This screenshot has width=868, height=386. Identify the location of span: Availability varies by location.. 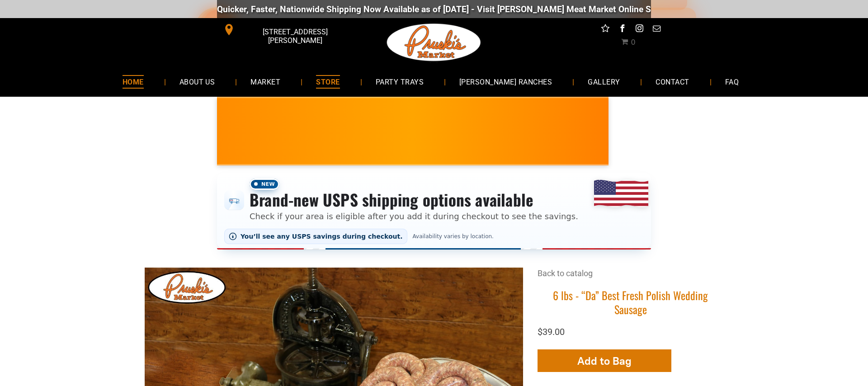
(453, 236).